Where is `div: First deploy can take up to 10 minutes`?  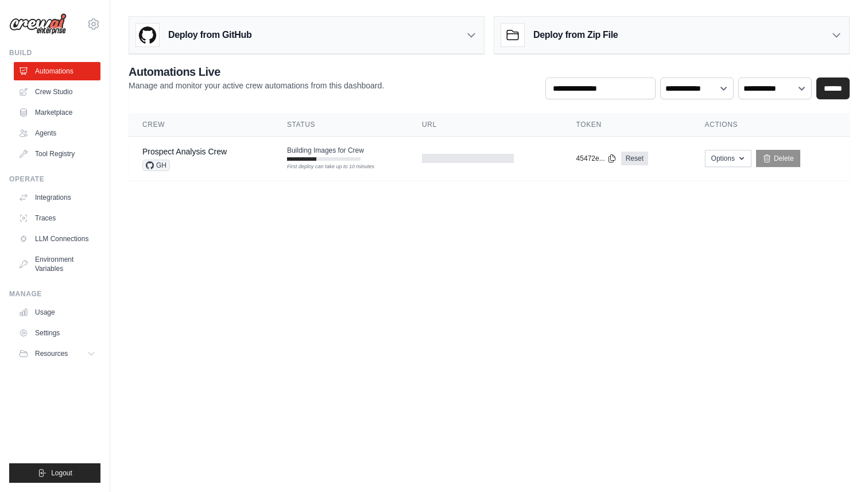
div: First deploy can take up to 10 minutes is located at coordinates (324, 167).